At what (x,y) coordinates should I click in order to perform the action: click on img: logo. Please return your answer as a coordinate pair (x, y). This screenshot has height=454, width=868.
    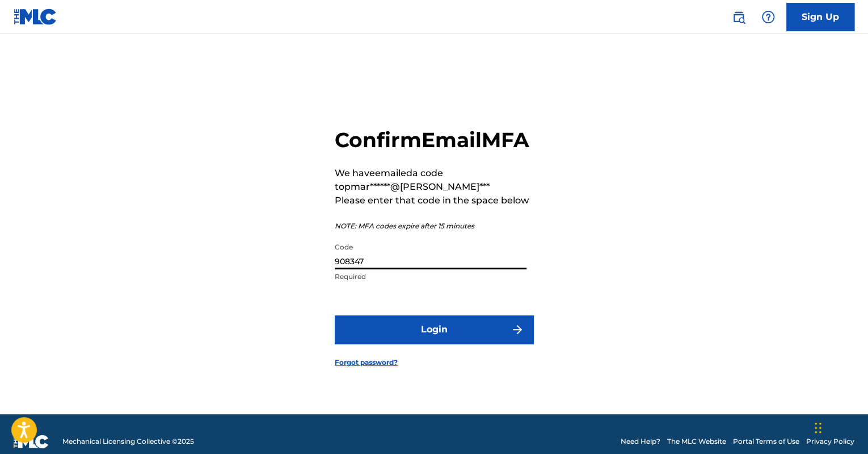
    Looking at the image, I should click on (31, 441).